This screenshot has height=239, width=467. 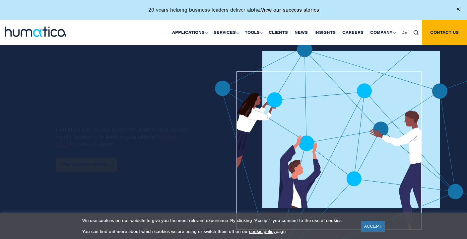 I want to click on img: arrowicon, so click(x=112, y=164).